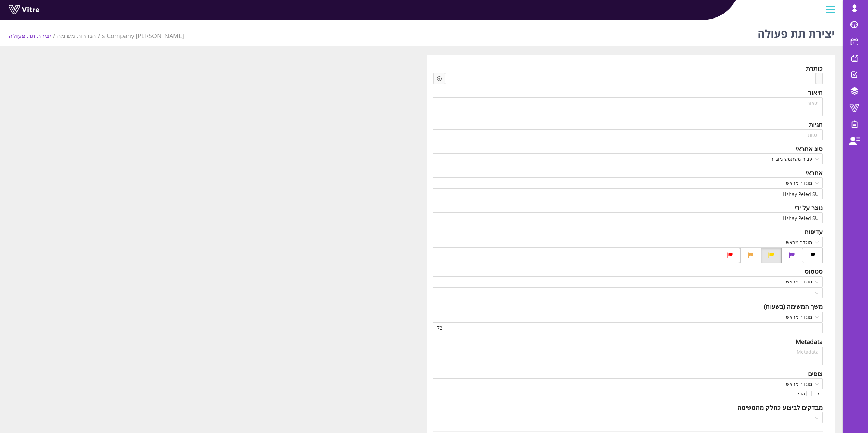 The width and height of the screenshot is (868, 433). What do you see at coordinates (815, 93) in the screenshot?
I see `div: תיאור` at bounding box center [815, 93].